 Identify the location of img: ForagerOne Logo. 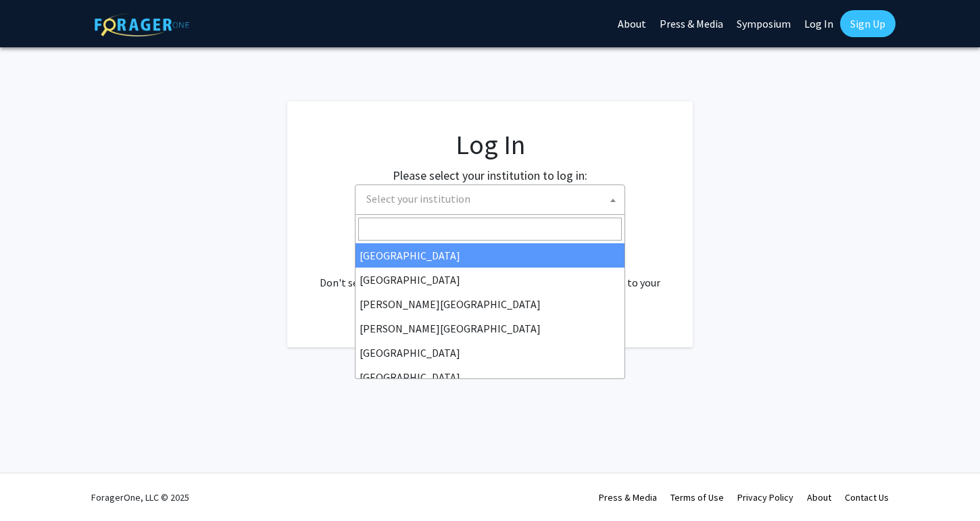
(142, 25).